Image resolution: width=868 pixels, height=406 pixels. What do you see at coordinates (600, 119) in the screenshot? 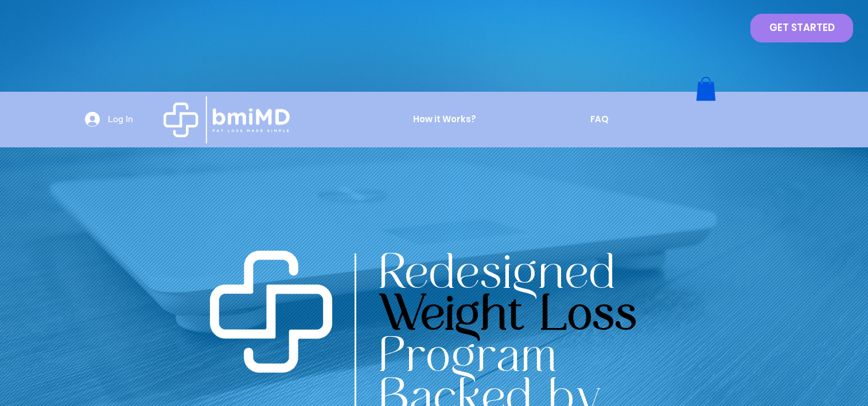
I see `p: FAQ` at bounding box center [600, 119].